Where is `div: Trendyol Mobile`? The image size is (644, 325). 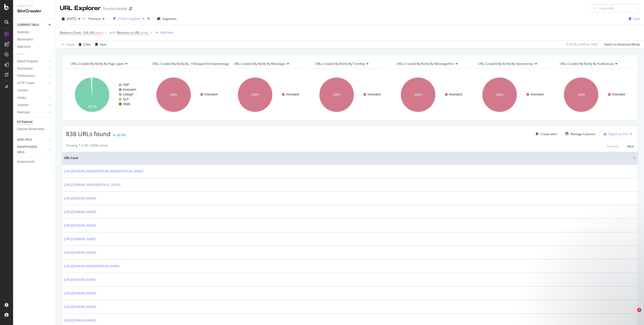
div: Trendyol Mobile is located at coordinates (115, 9).